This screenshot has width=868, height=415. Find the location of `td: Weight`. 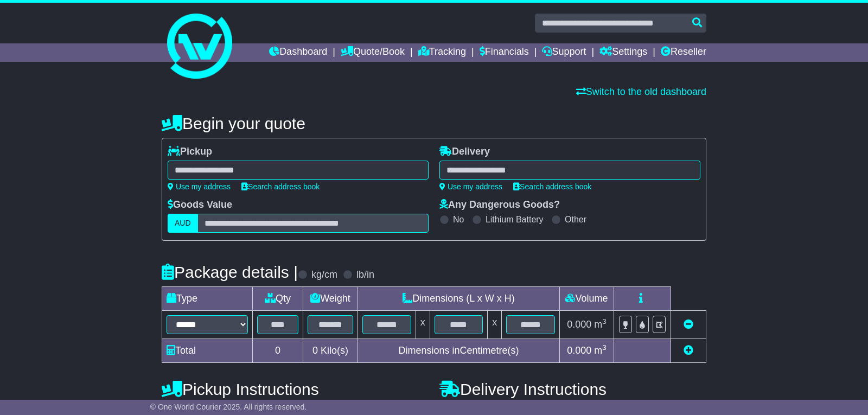

td: Weight is located at coordinates (331, 299).